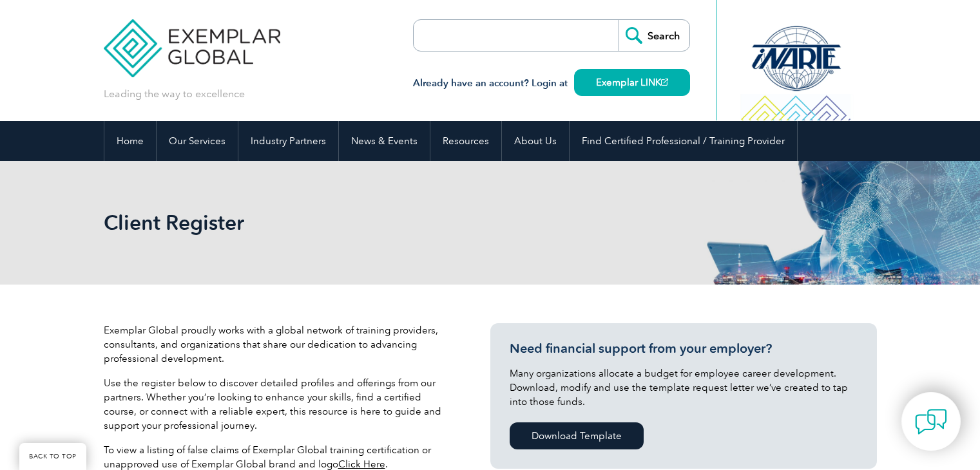  What do you see at coordinates (278, 344) in the screenshot?
I see `p: Exemplar Global proudly works with a global network of training providers, consultants, and organ...` at bounding box center [278, 344].